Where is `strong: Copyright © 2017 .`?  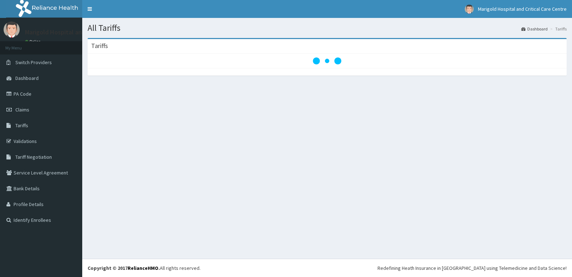
strong: Copyright © 2017 . is located at coordinates (124, 268).